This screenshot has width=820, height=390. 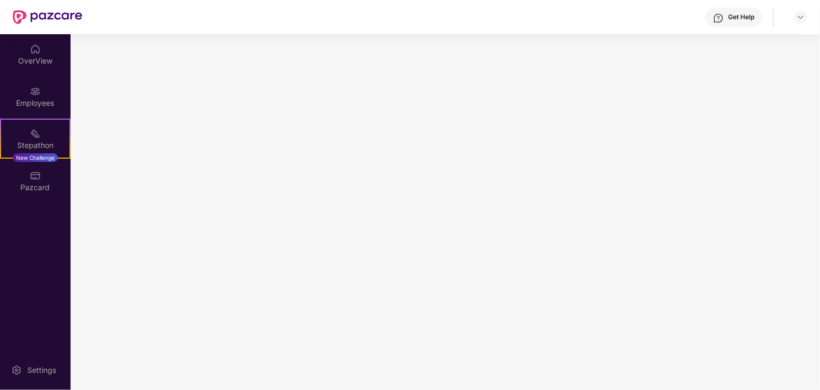 What do you see at coordinates (741, 17) in the screenshot?
I see `div: Get Help` at bounding box center [741, 17].